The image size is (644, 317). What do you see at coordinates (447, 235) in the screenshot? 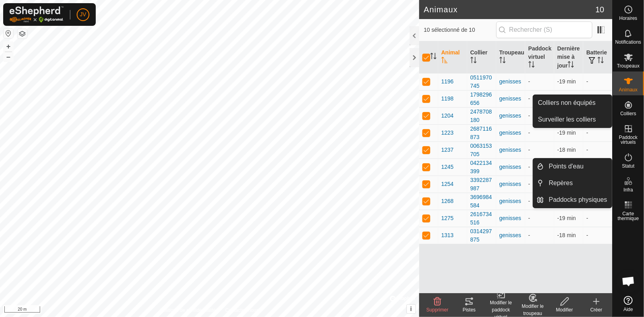
I see `span: 1313` at bounding box center [447, 235].